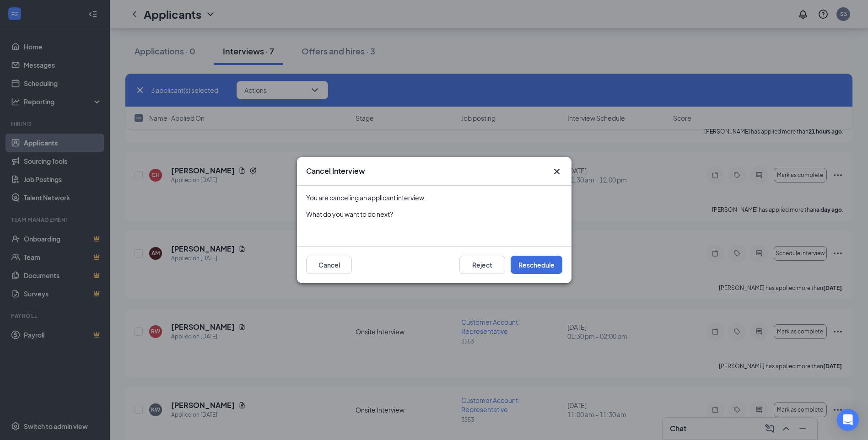  Describe the element at coordinates (536, 265) in the screenshot. I see `button: Reschedule` at that location.